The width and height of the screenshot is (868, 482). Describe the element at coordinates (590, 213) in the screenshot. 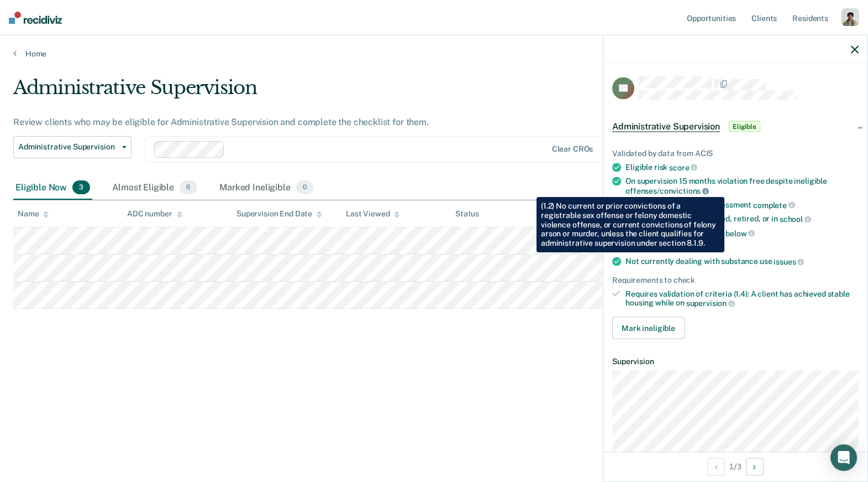

I see `div: Assigned to` at that location.